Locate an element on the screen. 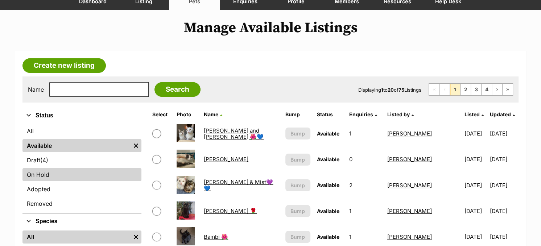 The width and height of the screenshot is (541, 246). img: Aiko and Emiri 🌺💙 is located at coordinates (186, 133).